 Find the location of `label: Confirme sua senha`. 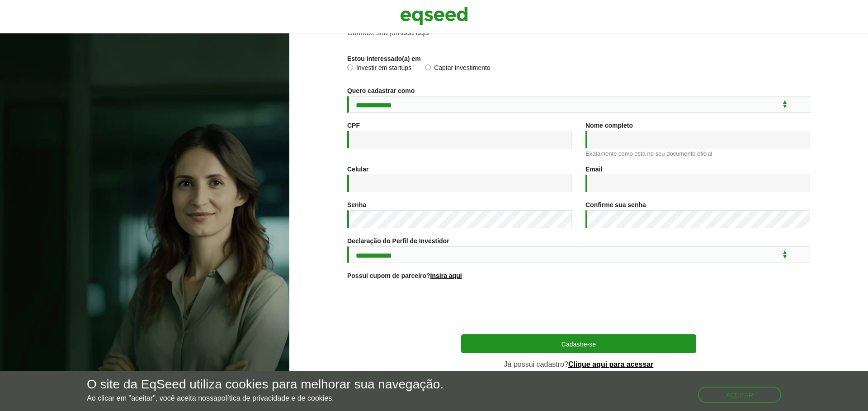

label: Confirme sua senha is located at coordinates (616, 205).